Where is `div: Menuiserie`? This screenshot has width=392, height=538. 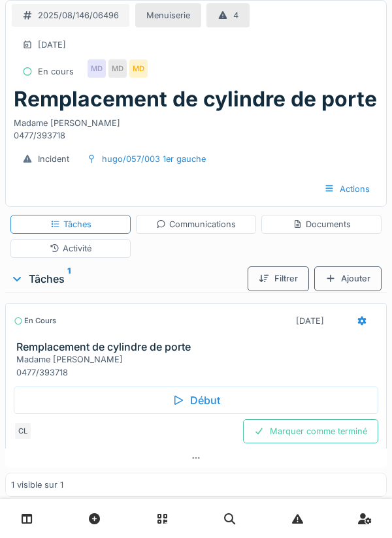
div: Menuiserie is located at coordinates (168, 15).